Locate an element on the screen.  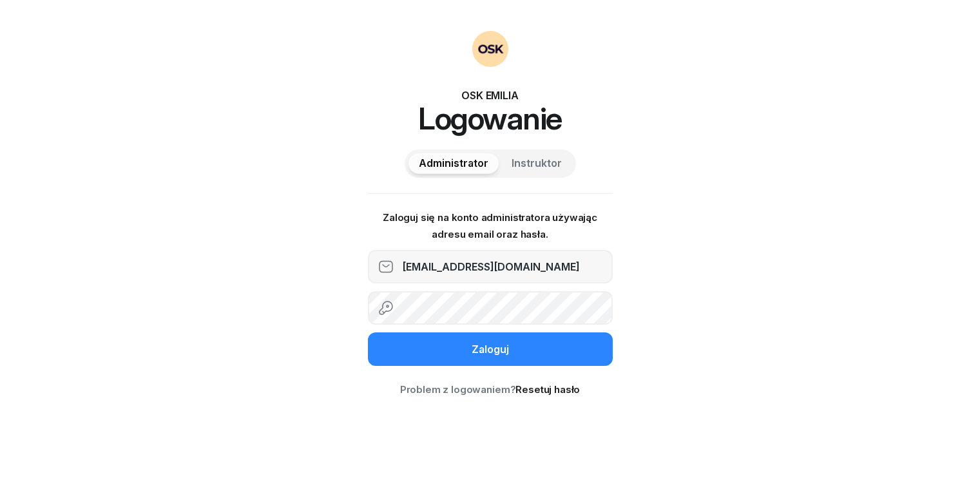
button: Instruktor is located at coordinates (537, 164).